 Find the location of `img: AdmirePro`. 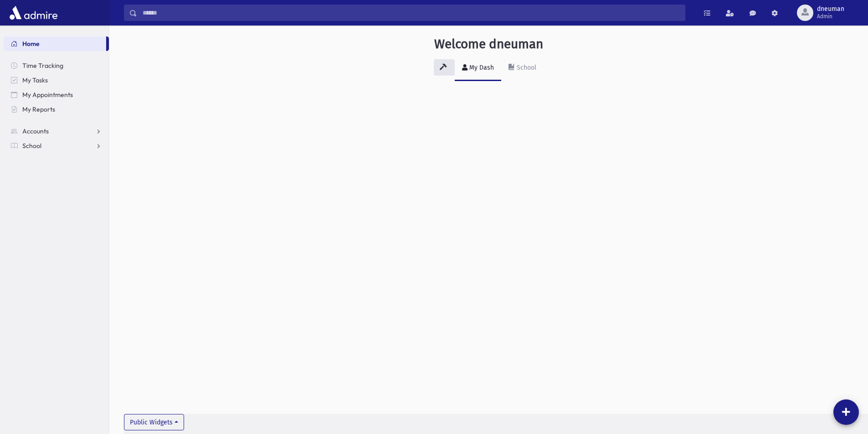

img: AdmirePro is located at coordinates (33, 13).